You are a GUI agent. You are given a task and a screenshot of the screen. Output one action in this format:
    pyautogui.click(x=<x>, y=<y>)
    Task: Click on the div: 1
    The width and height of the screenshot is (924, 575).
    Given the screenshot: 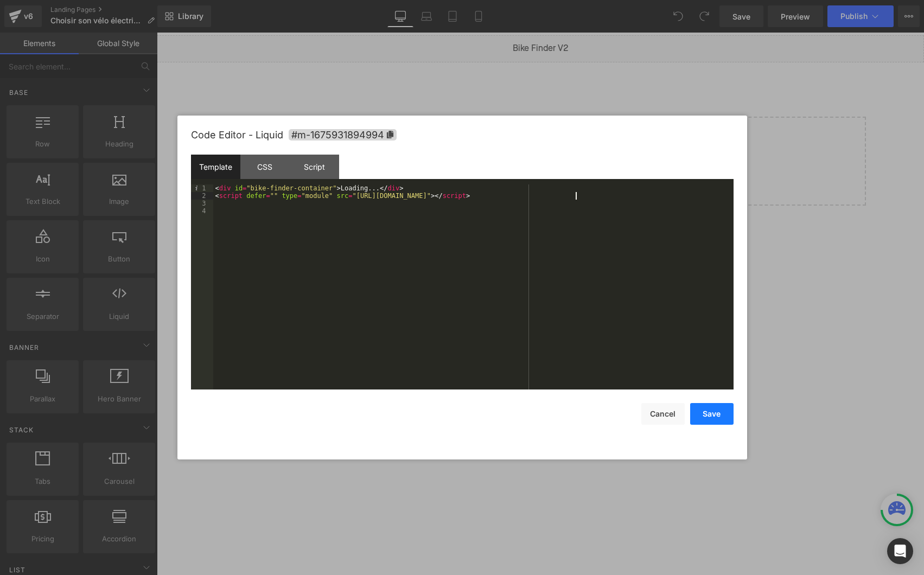 What is the action you would take?
    pyautogui.click(x=202, y=188)
    